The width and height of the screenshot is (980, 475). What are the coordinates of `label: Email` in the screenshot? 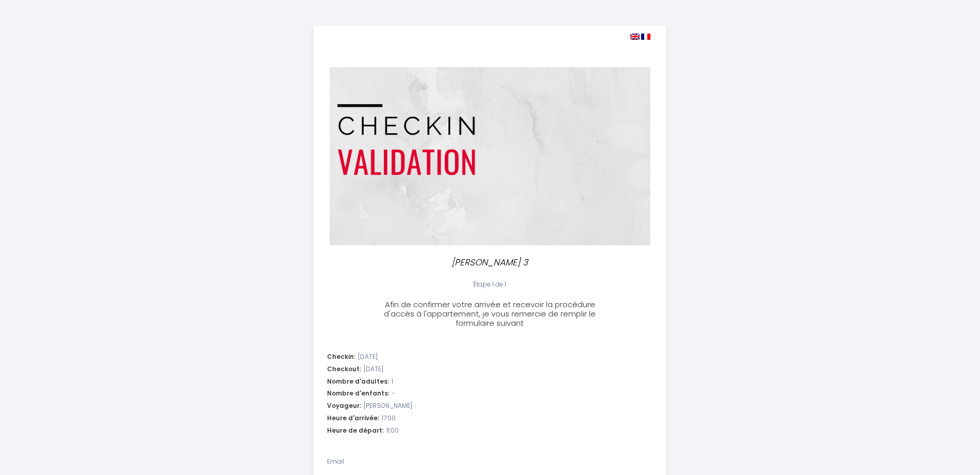 It's located at (335, 462).